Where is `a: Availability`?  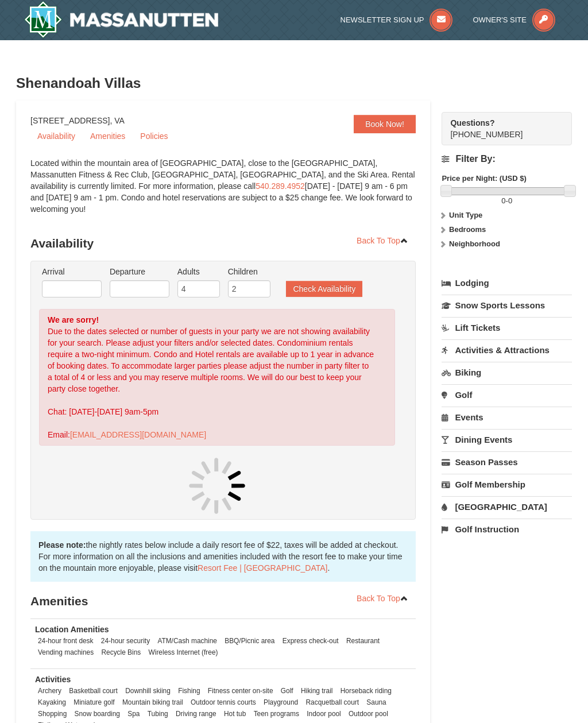
a: Availability is located at coordinates (56, 136).